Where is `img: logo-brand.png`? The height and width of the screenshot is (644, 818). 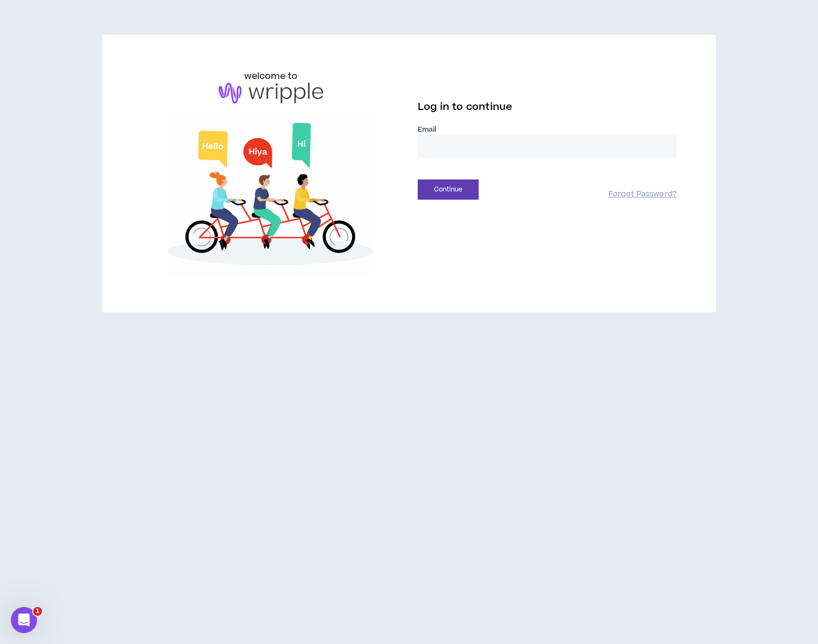
img: logo-brand.png is located at coordinates (271, 93).